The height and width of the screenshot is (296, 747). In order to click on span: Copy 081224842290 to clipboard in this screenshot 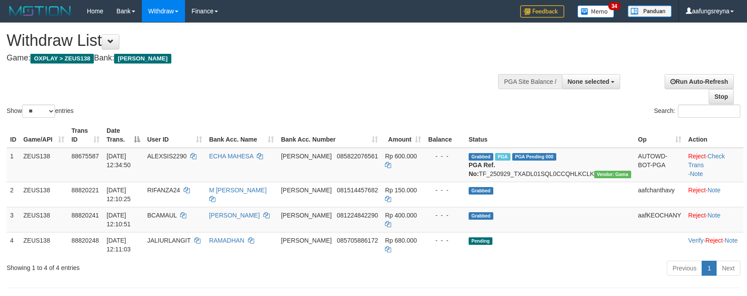, I will do `click(357, 215)`.